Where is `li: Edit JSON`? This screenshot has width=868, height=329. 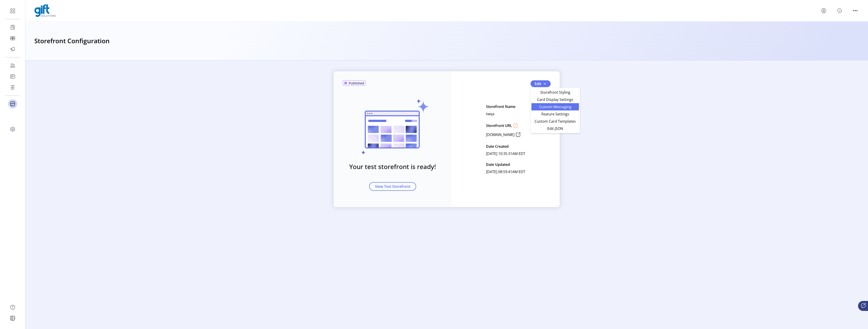
li: Edit JSON is located at coordinates (555, 129).